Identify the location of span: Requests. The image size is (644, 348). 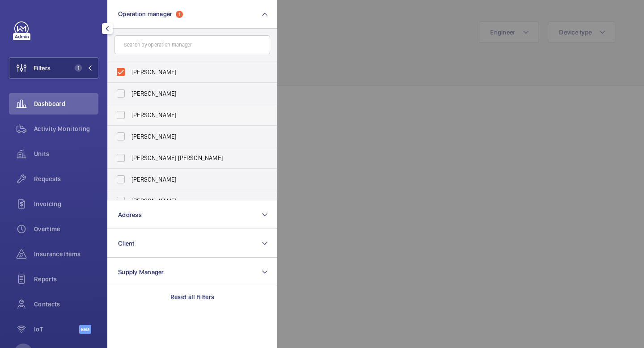
(66, 179).